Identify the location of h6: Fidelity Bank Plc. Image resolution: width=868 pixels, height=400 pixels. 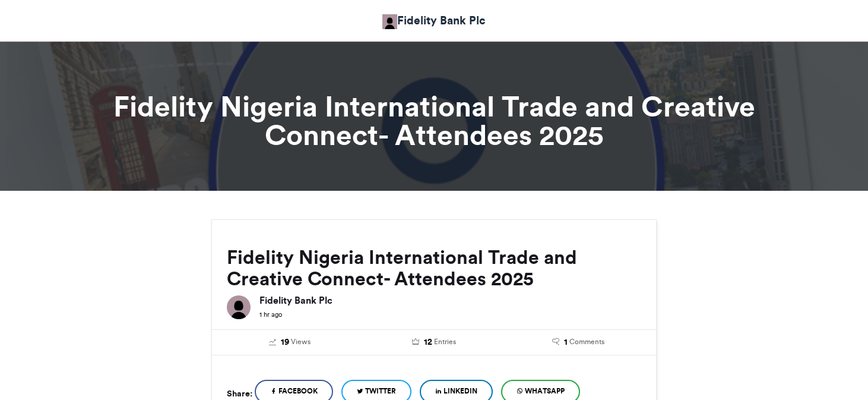
(450, 300).